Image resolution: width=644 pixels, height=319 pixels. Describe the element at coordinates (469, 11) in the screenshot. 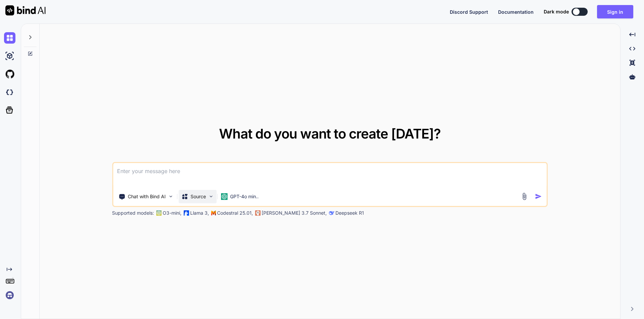

I see `button: Discord Support` at that location.